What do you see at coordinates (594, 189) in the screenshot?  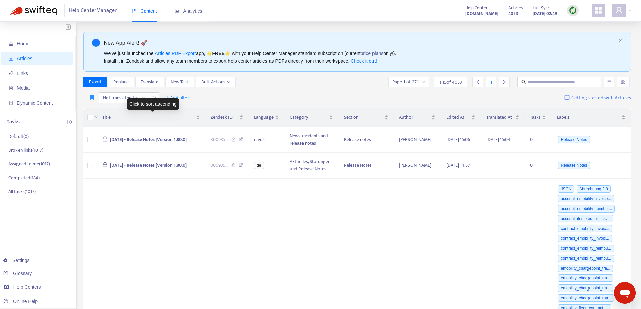 I see `span: Abrechnung 2.0` at bounding box center [594, 189].